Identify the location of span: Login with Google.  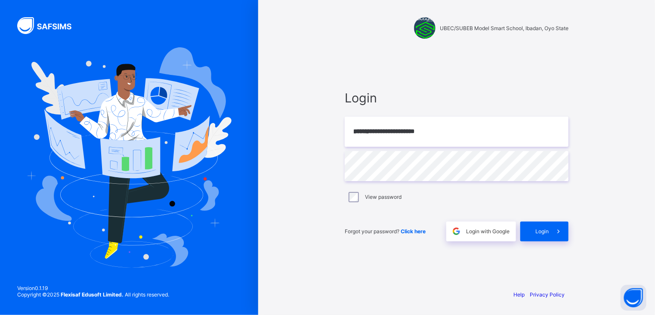
(488, 231).